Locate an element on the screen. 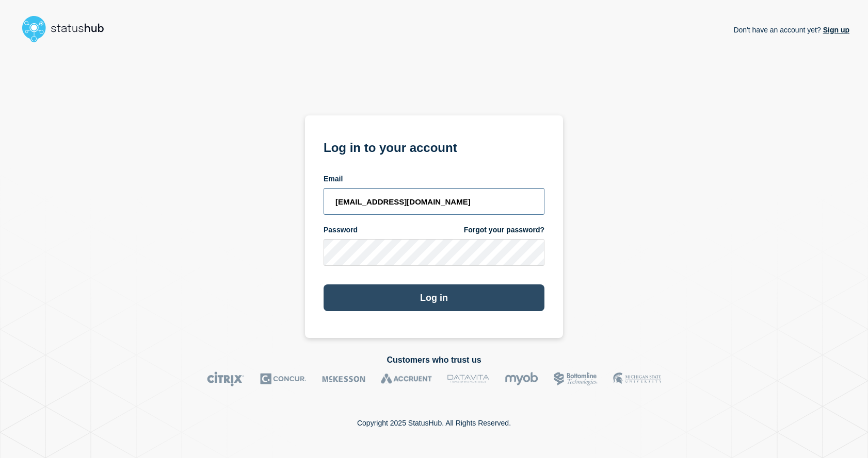 The width and height of the screenshot is (868, 458). span: Password is located at coordinates (340, 230).